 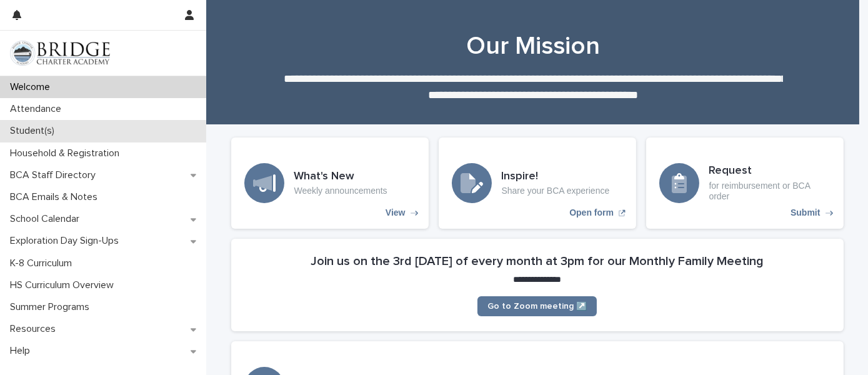 What do you see at coordinates (55, 175) in the screenshot?
I see `p: BCA Staff Directory` at bounding box center [55, 175].